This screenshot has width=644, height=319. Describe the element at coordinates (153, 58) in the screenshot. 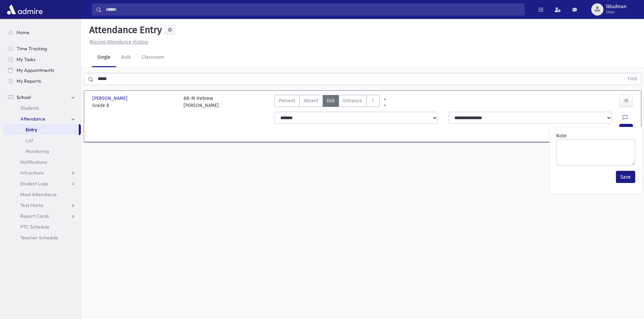

I see `a: Classroom` at that location.